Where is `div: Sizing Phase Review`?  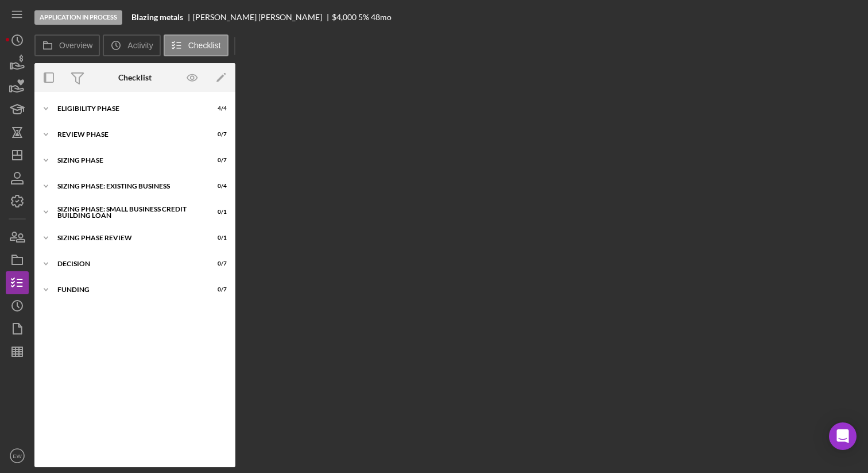 div: Sizing Phase Review is located at coordinates (127, 238).